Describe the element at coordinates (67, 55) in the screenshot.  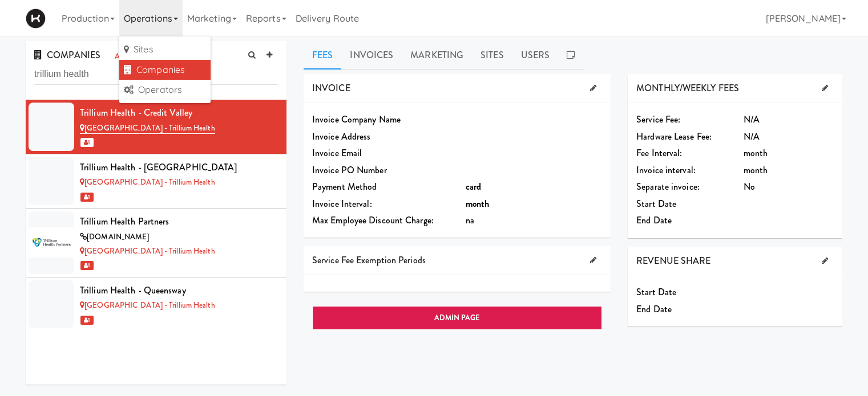
I see `span: COMPANIES` at that location.